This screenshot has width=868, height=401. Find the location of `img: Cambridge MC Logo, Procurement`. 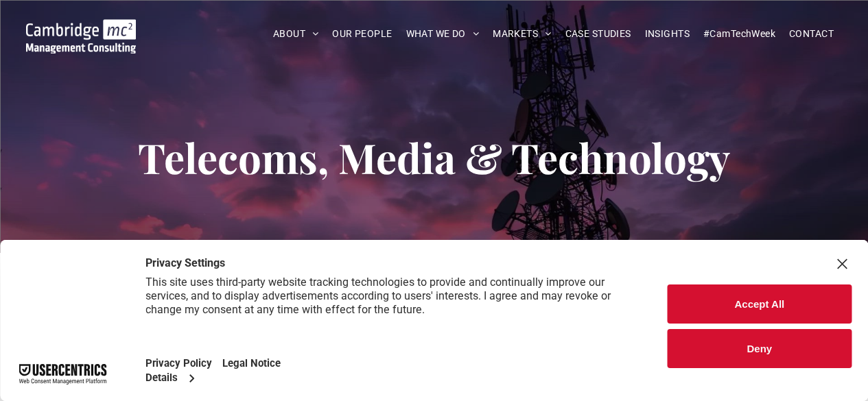

img: Cambridge MC Logo, Procurement is located at coordinates (81, 37).